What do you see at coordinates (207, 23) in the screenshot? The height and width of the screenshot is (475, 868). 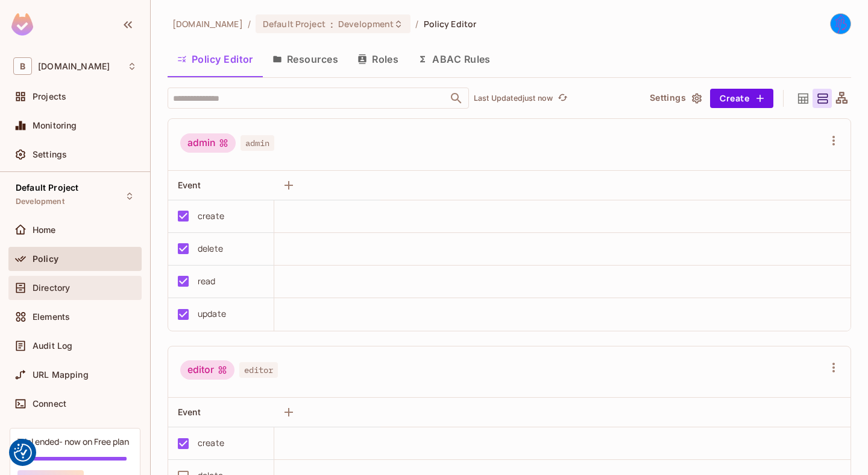 I see `span: the active workspace` at bounding box center [207, 23].